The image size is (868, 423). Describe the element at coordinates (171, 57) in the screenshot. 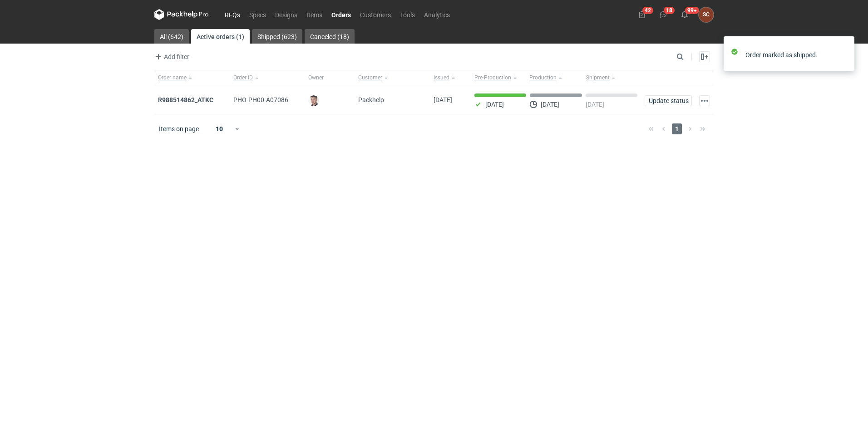

I see `span: Add filter` at that location.